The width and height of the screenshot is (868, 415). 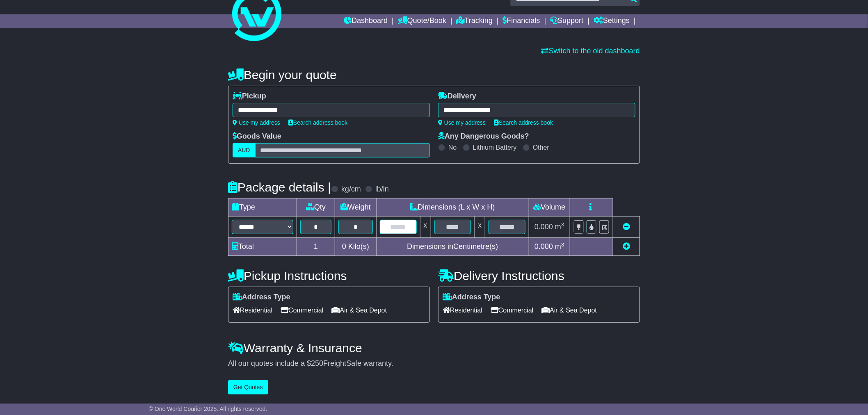 I want to click on h4: Delivery Instructions, so click(x=539, y=276).